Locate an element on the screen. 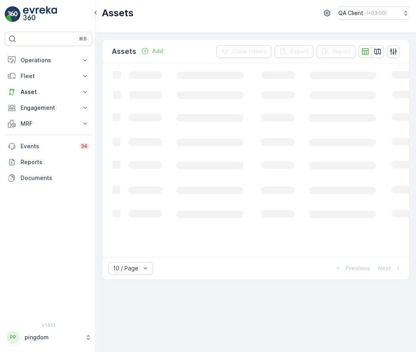 The height and width of the screenshot is (352, 416). button: Next is located at coordinates (390, 268).